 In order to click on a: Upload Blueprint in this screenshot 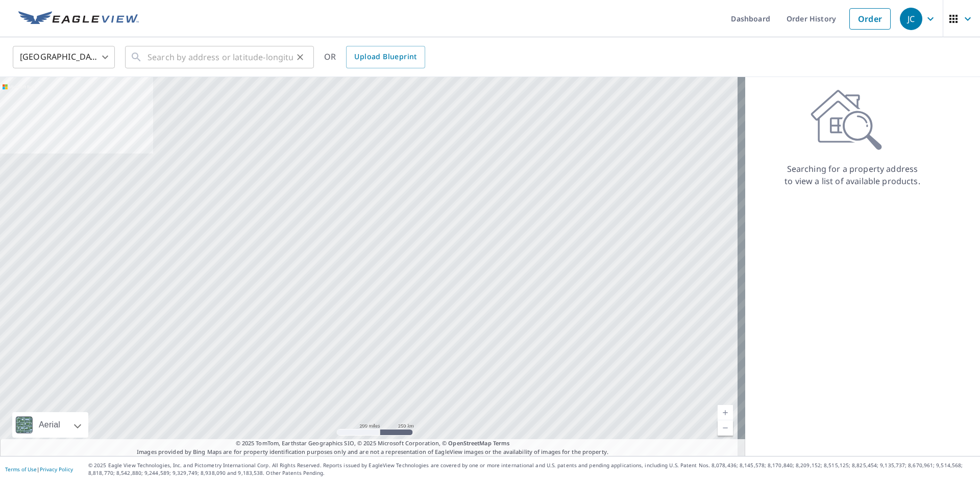, I will do `click(386, 57)`.